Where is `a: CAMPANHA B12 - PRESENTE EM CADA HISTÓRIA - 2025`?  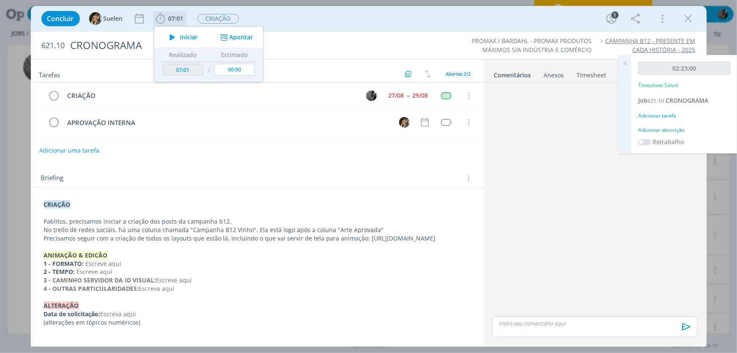 a: CAMPANHA B12 - PRESENTE EM CADA HISTÓRIA - 2025 is located at coordinates (651, 45).